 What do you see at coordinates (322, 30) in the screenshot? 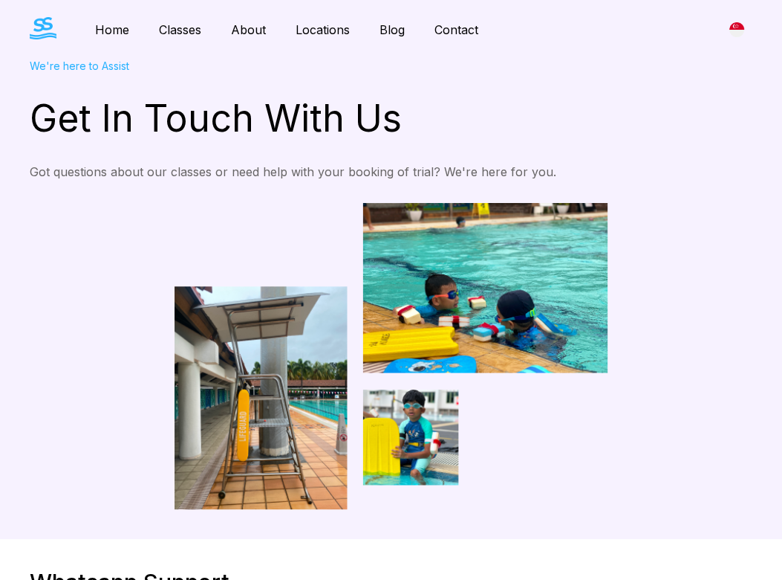
I see `a: Locations` at bounding box center [322, 30].